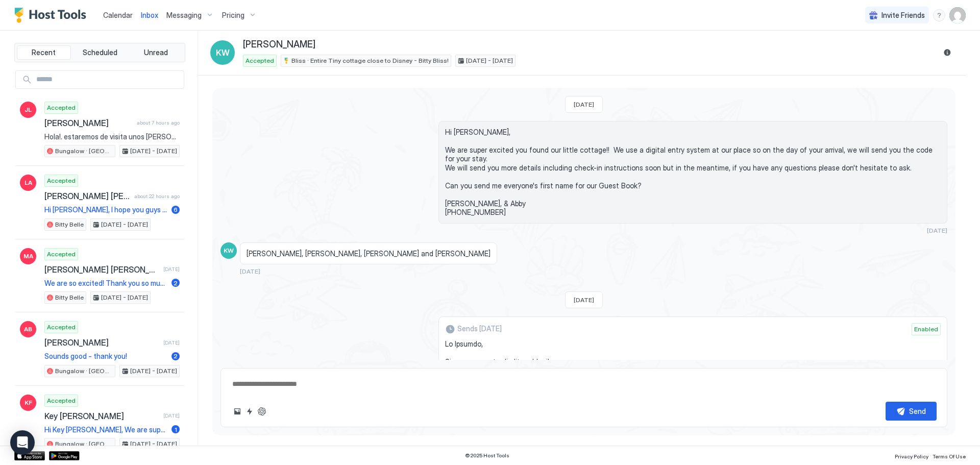 The height and width of the screenshot is (465, 980). What do you see at coordinates (487, 455) in the screenshot?
I see `span: © 2025 Host Tools` at bounding box center [487, 455].